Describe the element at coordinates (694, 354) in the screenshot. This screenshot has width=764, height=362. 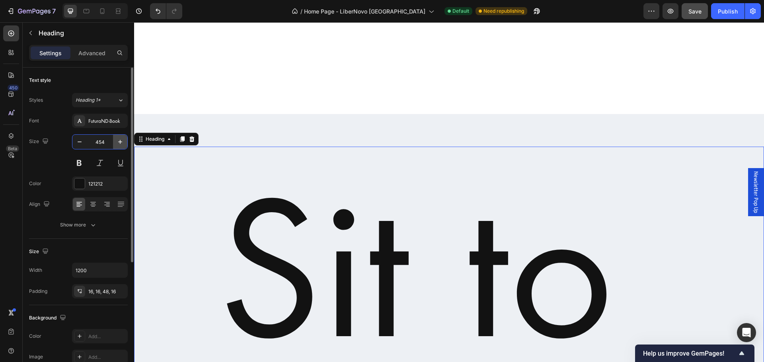
I see `button: Show survey - Help us improve GemPages!` at that location.